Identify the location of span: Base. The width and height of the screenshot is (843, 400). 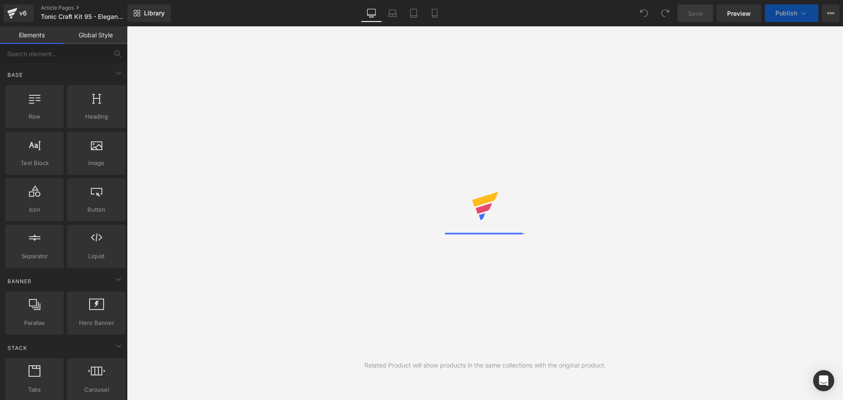
(15, 75).